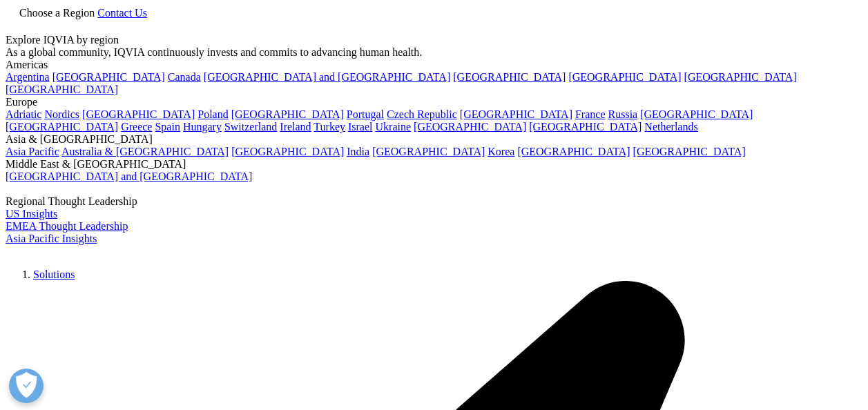  Describe the element at coordinates (358, 152) in the screenshot. I see `a: India` at that location.